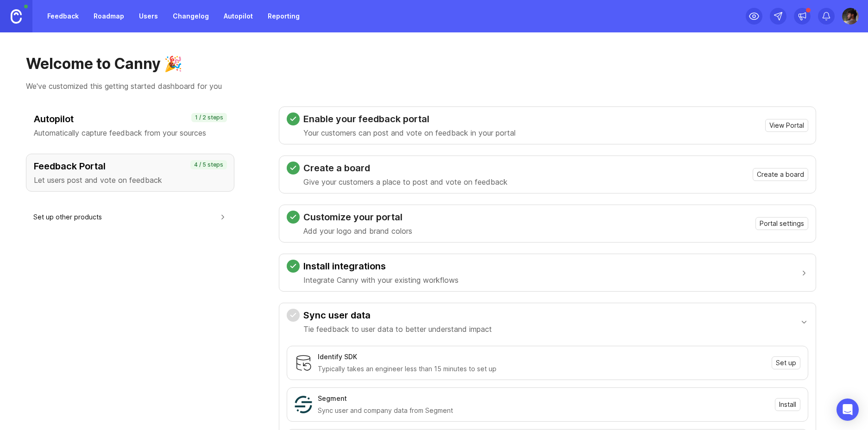 The height and width of the screenshot is (430, 868). I want to click on div: Identify SDK, so click(337, 357).